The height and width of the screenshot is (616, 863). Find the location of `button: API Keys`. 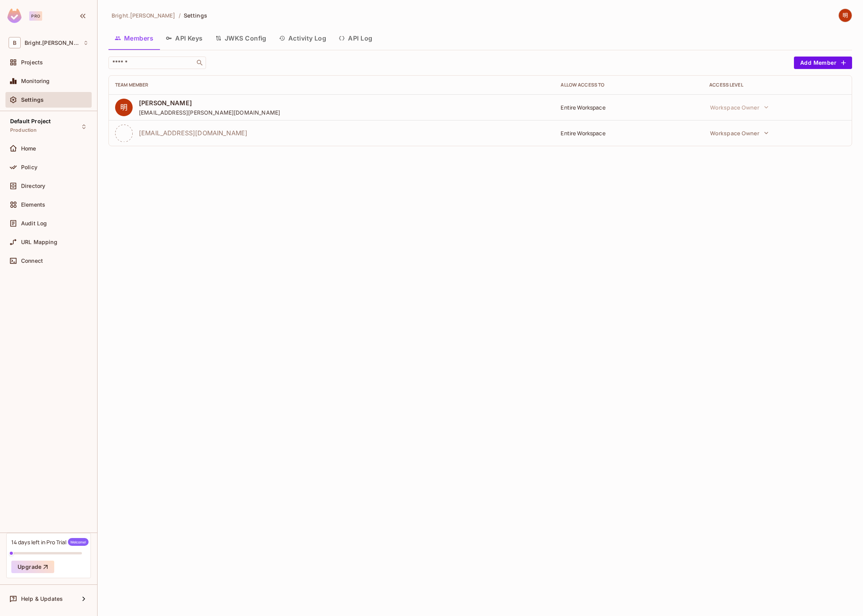

button: API Keys is located at coordinates (184, 38).